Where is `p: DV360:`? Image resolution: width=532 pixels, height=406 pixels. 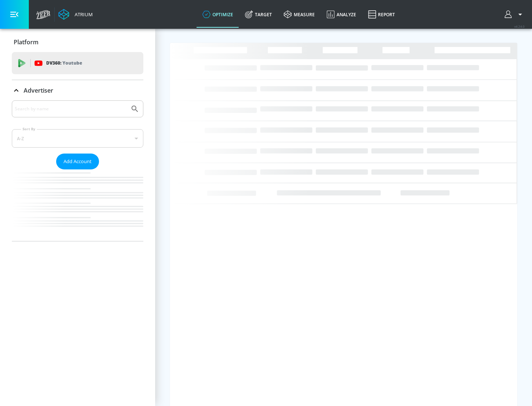
p: DV360: is located at coordinates (64, 63).